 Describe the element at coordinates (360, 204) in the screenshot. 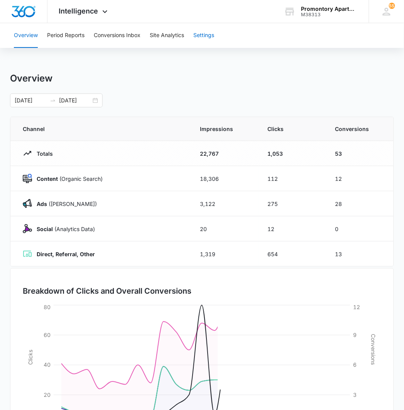

I see `td: 28` at that location.